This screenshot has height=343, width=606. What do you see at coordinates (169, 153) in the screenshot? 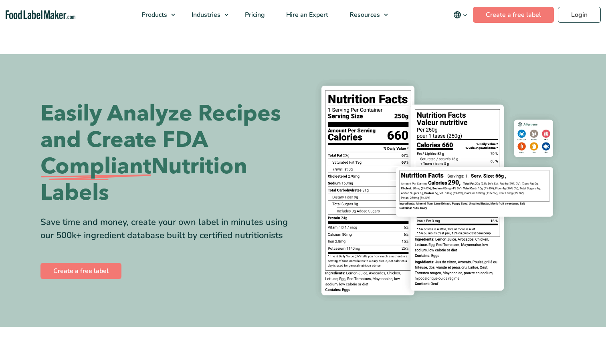
I see `h1: Easily Analyze Recipes and Create FDA Nutrition Labels` at bounding box center [169, 153].